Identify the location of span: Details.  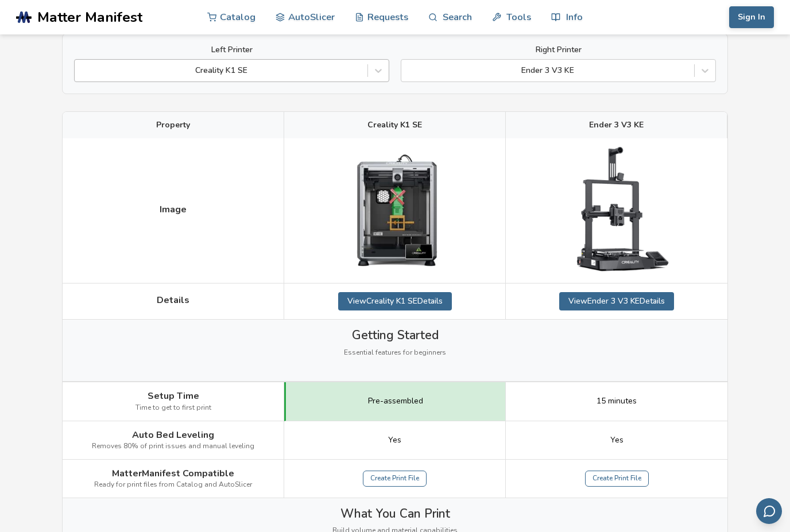
(172, 300).